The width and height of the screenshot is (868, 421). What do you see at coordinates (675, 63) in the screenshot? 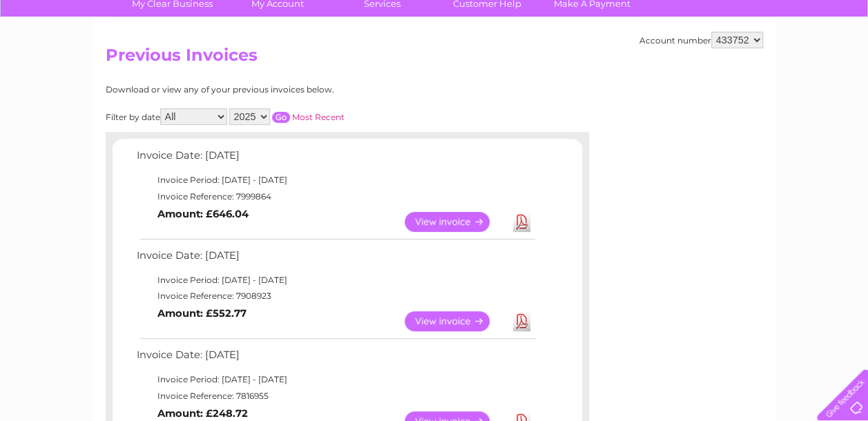
I see `a: Energy` at bounding box center [675, 63].